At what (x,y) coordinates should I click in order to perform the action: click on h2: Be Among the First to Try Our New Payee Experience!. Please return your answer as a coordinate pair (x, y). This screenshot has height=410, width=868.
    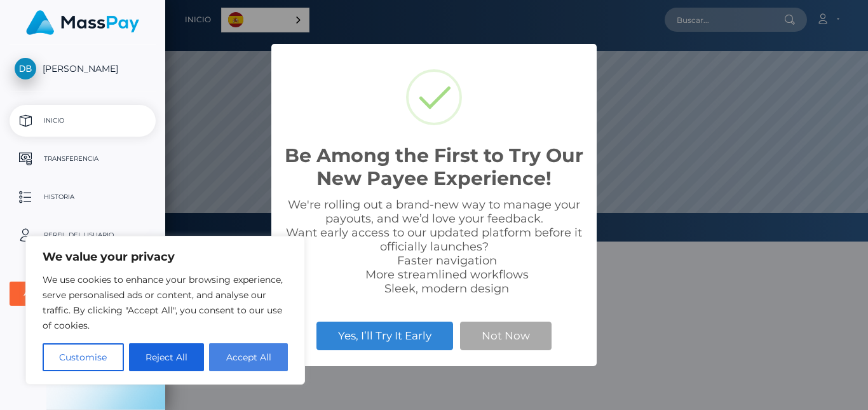
    Looking at the image, I should click on (434, 167).